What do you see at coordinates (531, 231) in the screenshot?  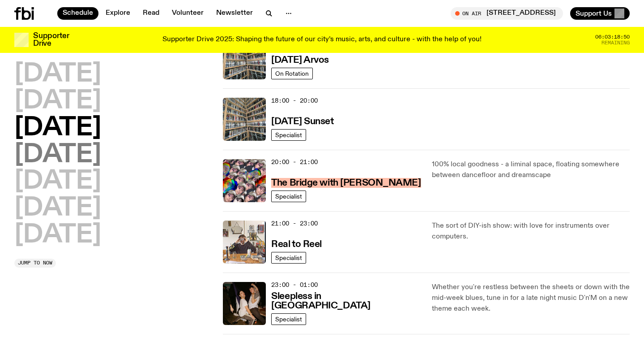 I see `p: The sort of DIY-ish show: with love for instruments over computers.` at bounding box center [531, 231].